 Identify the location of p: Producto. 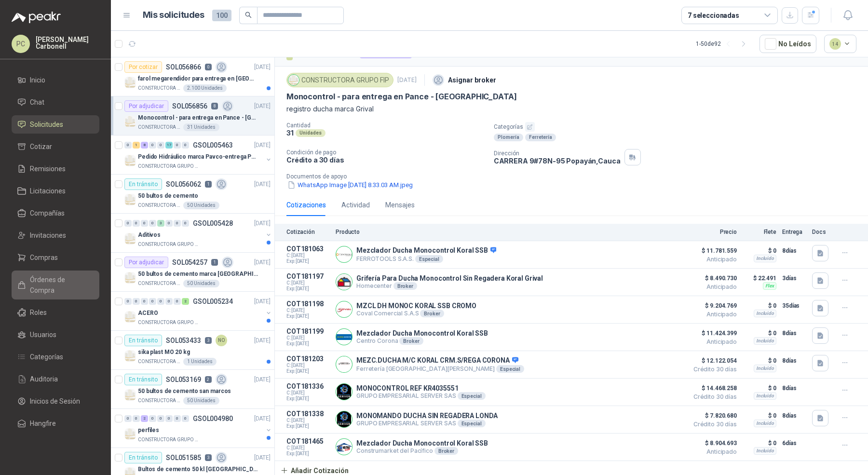
(509, 232).